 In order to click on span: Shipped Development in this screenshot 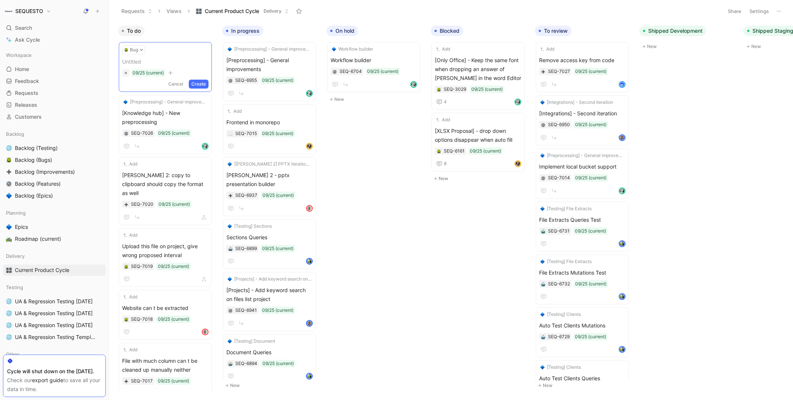, I will do `click(675, 31)`.